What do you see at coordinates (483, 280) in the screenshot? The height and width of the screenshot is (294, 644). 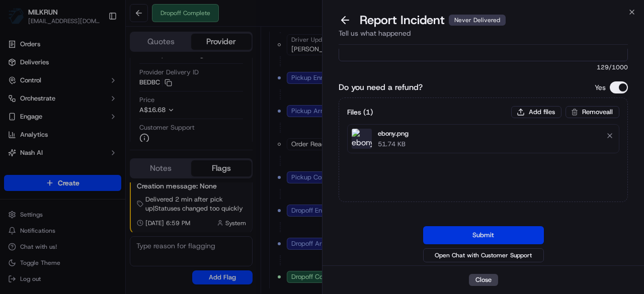 I see `button: Close` at bounding box center [483, 280].